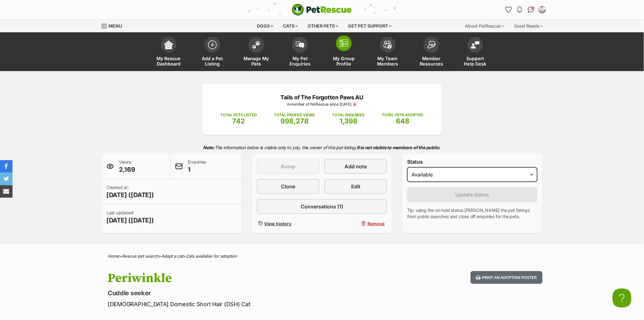 The image size is (644, 320). Describe the element at coordinates (265, 26) in the screenshot. I see `div: Dogs` at that location.